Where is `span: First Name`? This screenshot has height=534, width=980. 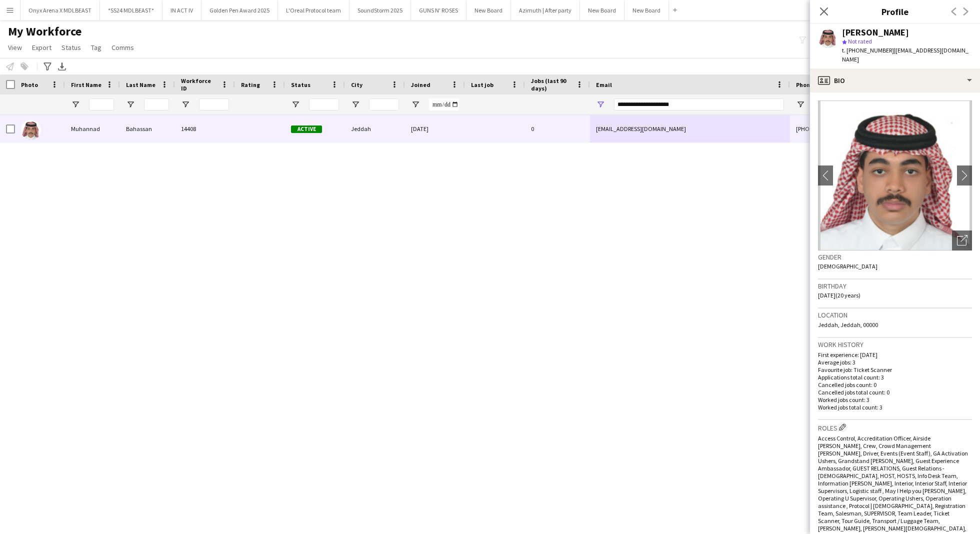 span: First Name is located at coordinates (86, 84).